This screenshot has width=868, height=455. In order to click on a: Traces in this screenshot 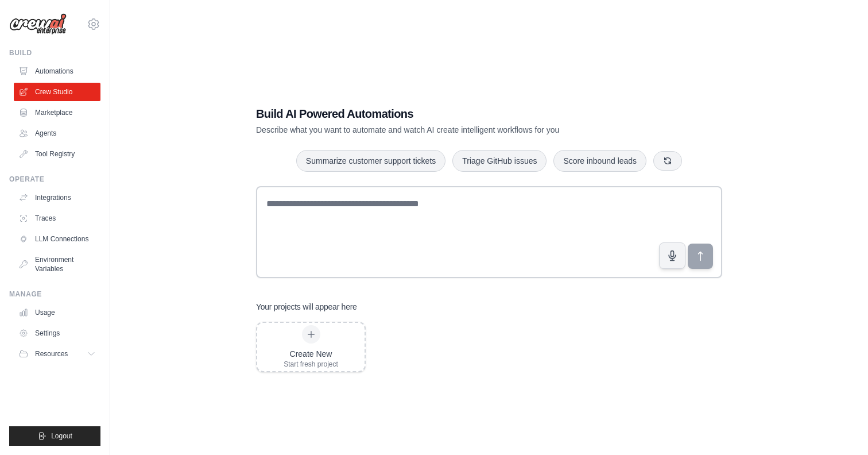, I will do `click(57, 218)`.